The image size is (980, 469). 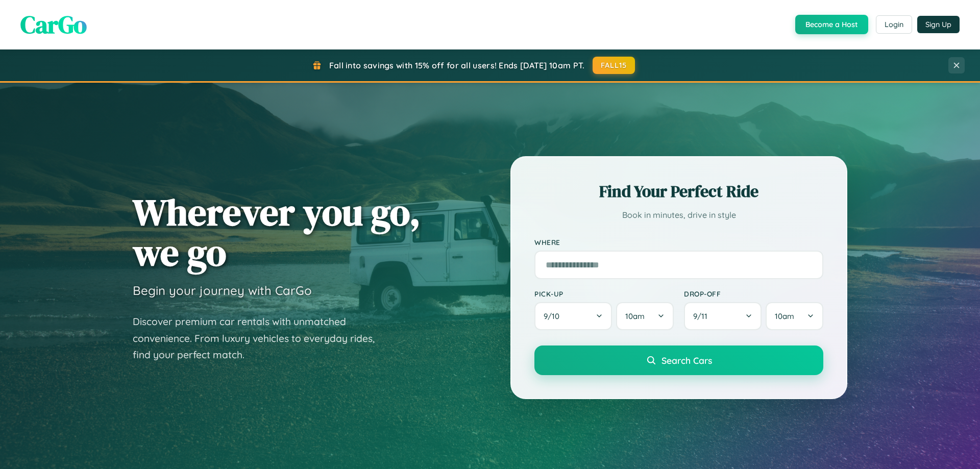 What do you see at coordinates (832, 25) in the screenshot?
I see `button: Become a Host` at bounding box center [832, 25].